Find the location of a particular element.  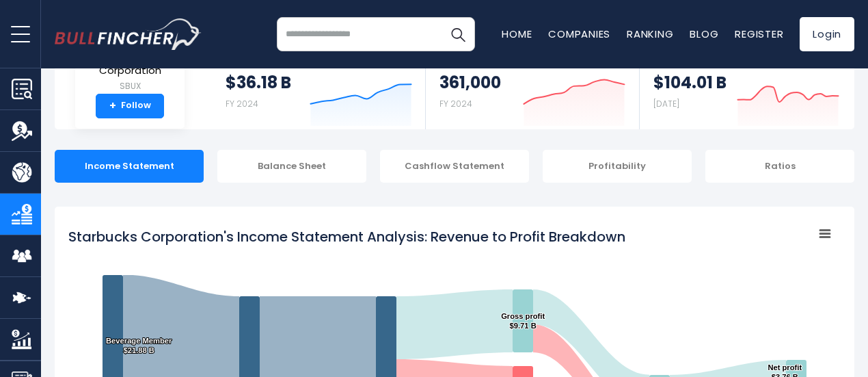

div: Ratios is located at coordinates (779, 166).